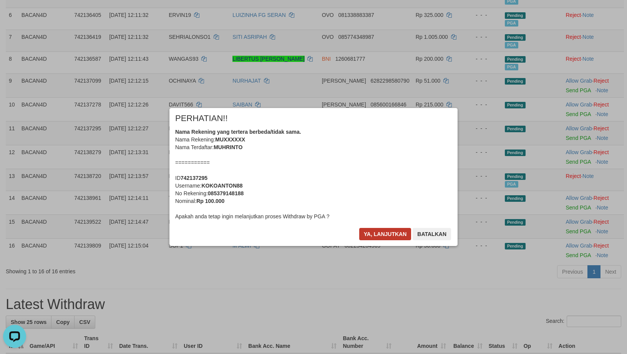  Describe the element at coordinates (194, 178) in the screenshot. I see `b: 742137295` at that location.